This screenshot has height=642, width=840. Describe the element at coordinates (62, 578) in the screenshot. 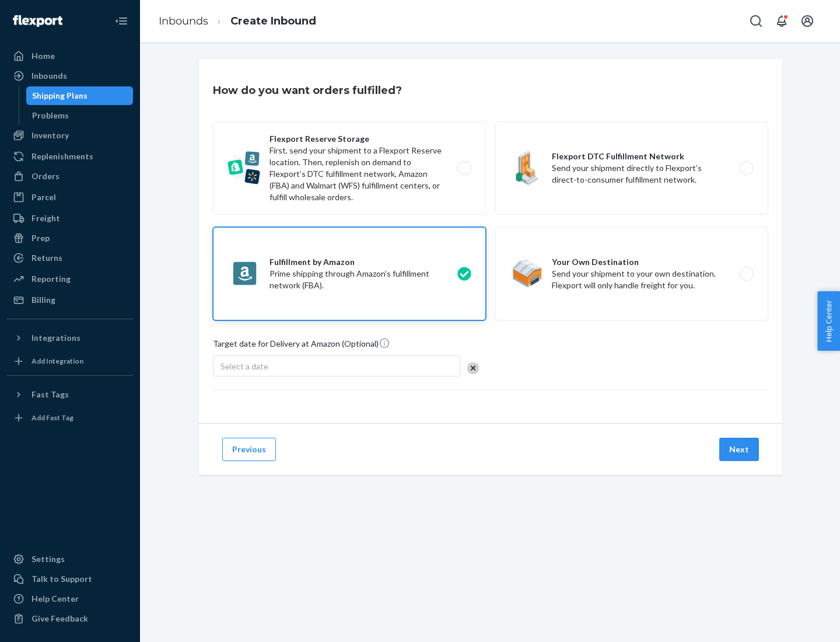

I see `div: Talk to Support` at that location.